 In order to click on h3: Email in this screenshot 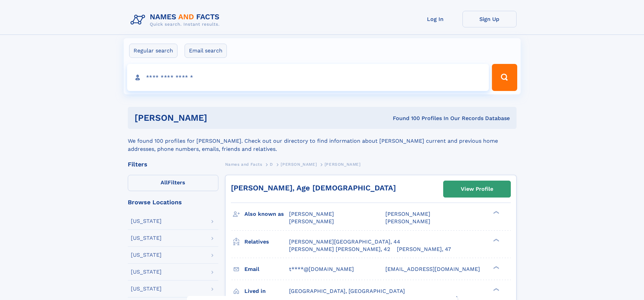, I will do `click(267, 269)`.